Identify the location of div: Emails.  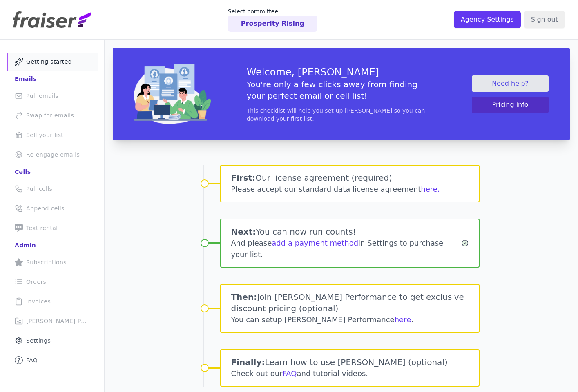
(26, 79).